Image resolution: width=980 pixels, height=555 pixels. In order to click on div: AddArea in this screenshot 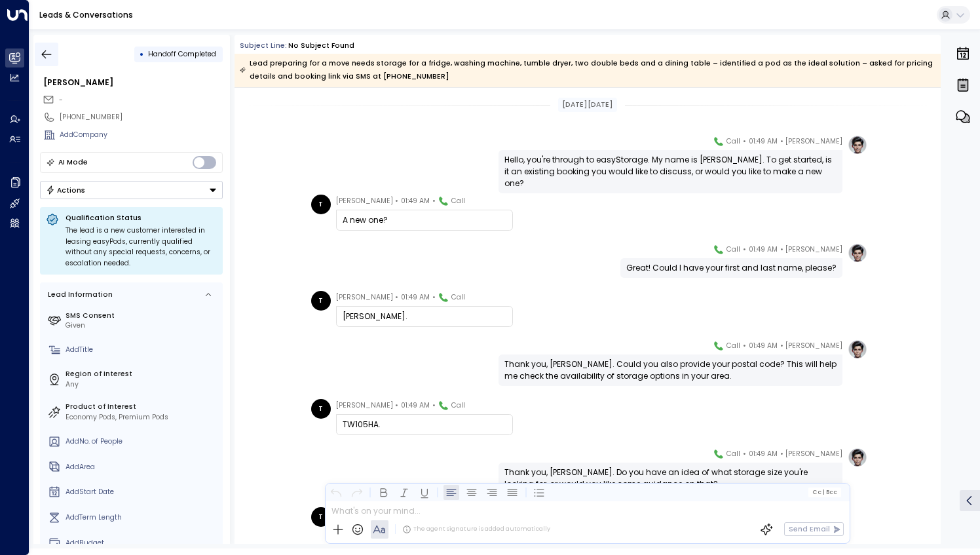, I will do `click(142, 467)`.